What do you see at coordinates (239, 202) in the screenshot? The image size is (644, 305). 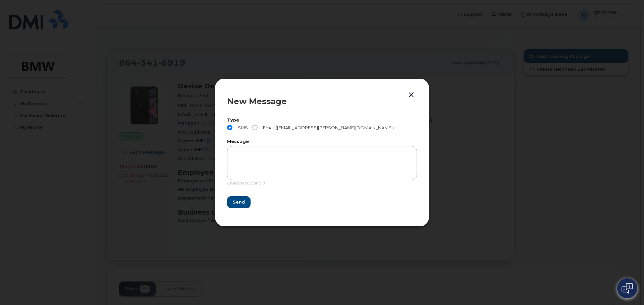 I see `span: Send` at bounding box center [239, 202].